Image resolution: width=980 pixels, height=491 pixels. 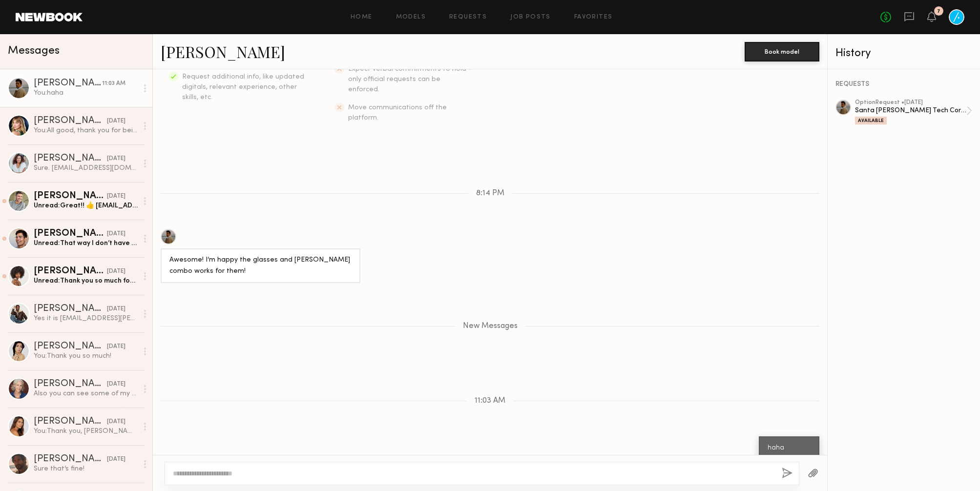 I want to click on a: Book model, so click(x=782, y=51).